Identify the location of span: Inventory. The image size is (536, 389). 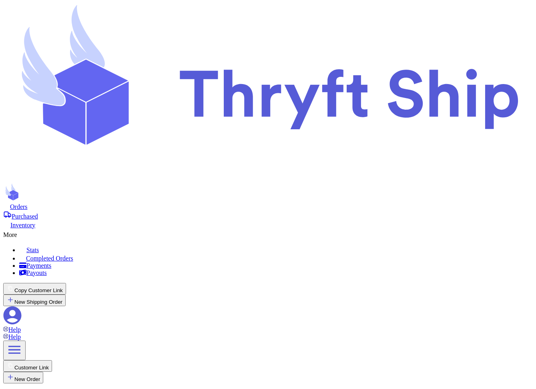
(23, 225).